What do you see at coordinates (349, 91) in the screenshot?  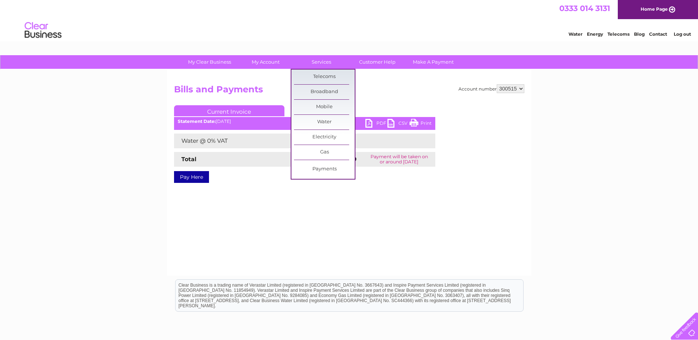 I see `h2: Bills and Payments` at bounding box center [349, 91].